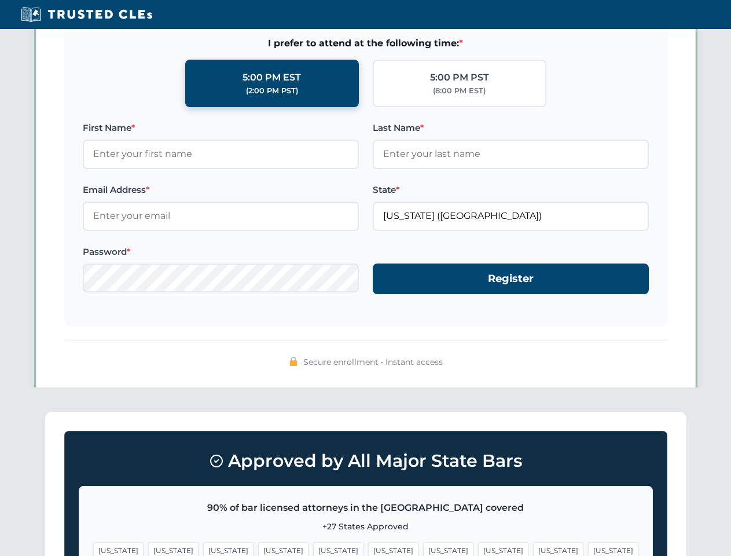 The image size is (731, 556). I want to click on input: Enter your email, so click(220, 216).